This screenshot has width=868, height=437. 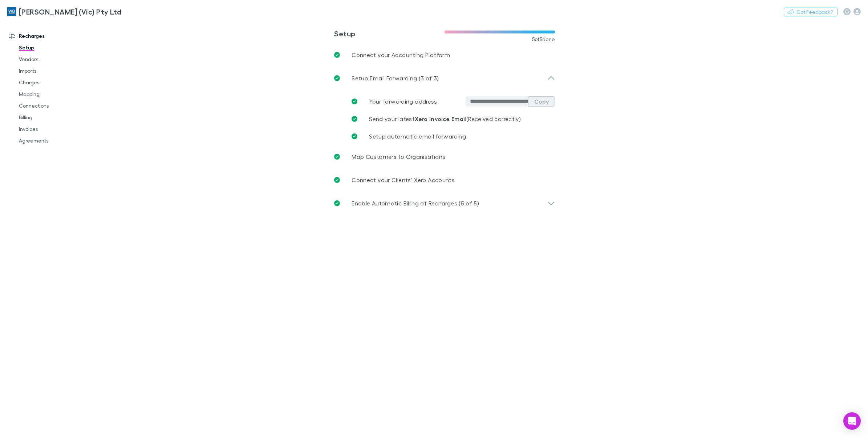 What do you see at coordinates (441, 119) in the screenshot?
I see `strong: Xero Invoice Email` at bounding box center [441, 119].